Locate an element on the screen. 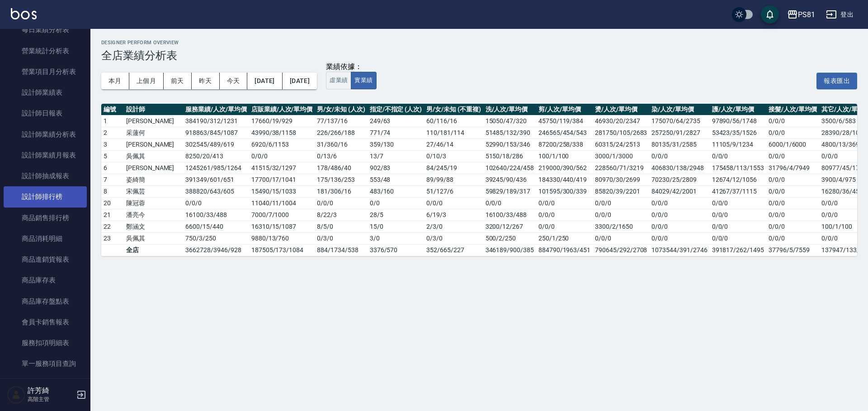  td: 302545 / 489 / 619 is located at coordinates (216, 145).